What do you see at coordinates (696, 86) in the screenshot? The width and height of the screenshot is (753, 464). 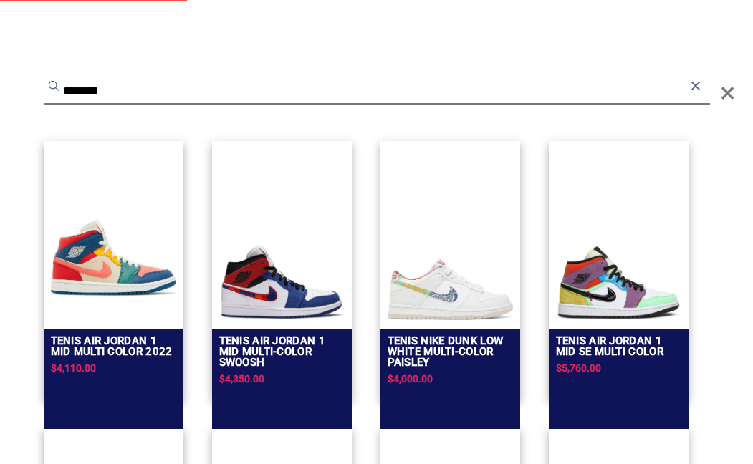 I see `button: Reset` at bounding box center [696, 86].